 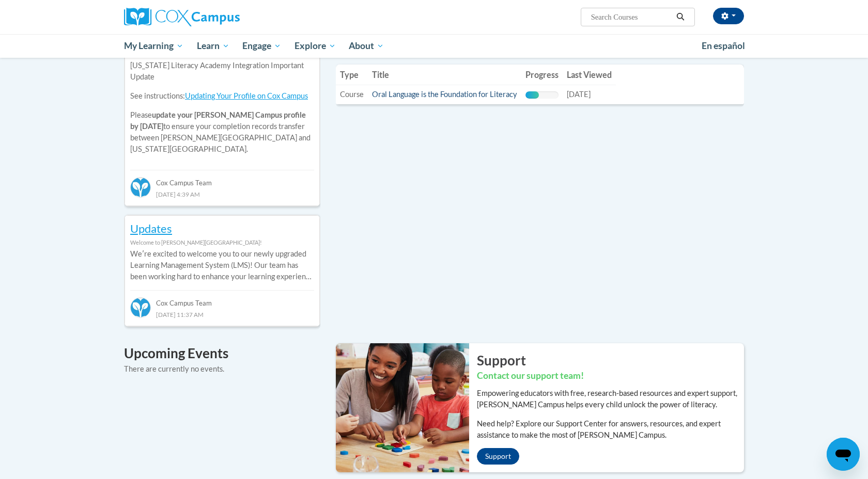 I want to click on button: Search, so click(x=681, y=17).